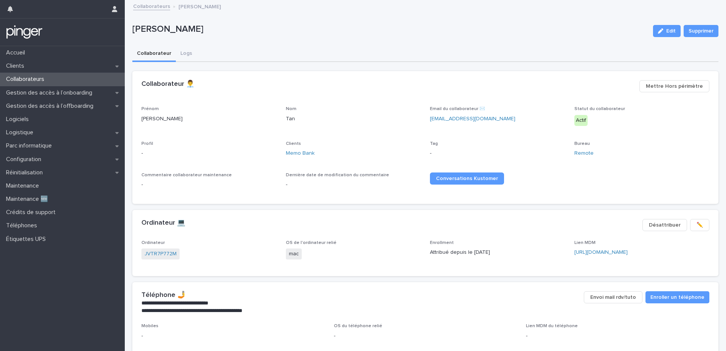 The height and width of the screenshot is (351, 726). Describe the element at coordinates (354, 119) in the screenshot. I see `p: Tan` at that location.